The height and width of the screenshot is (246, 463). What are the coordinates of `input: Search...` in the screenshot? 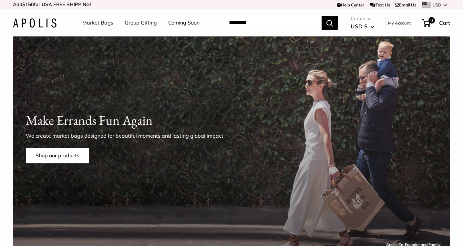 It's located at (272, 23).